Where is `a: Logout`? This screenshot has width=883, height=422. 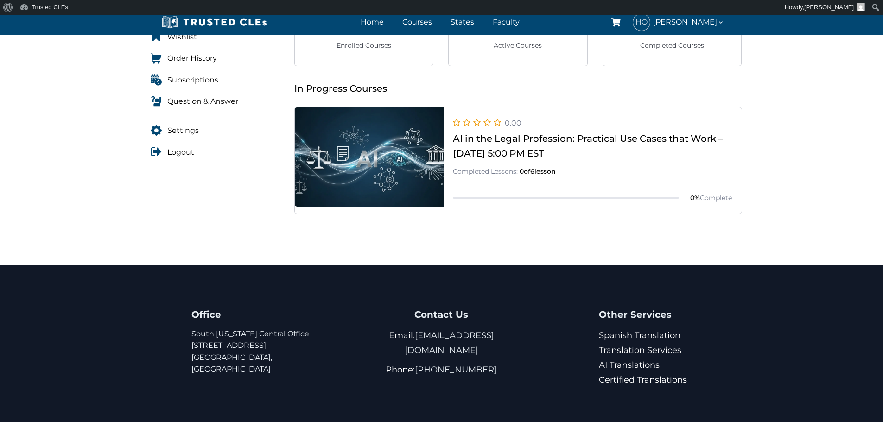
a: Logout is located at coordinates (208, 152).